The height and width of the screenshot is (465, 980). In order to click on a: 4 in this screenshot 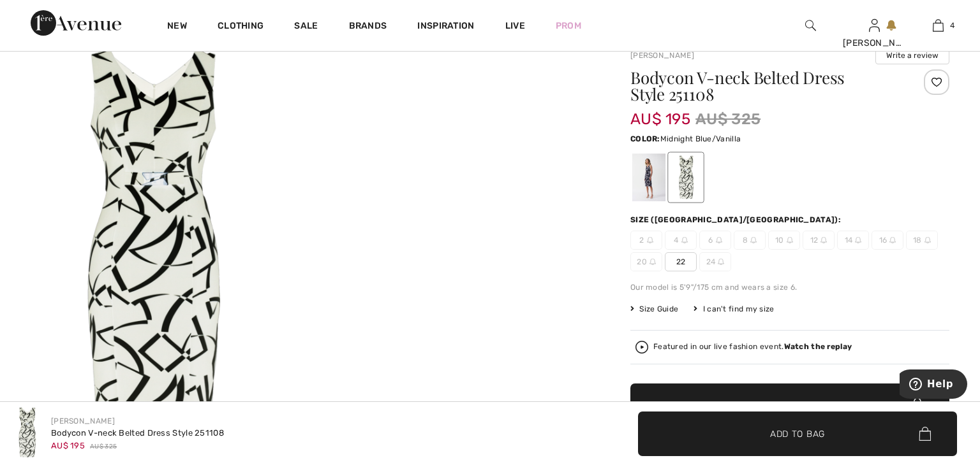, I will do `click(938, 26)`.